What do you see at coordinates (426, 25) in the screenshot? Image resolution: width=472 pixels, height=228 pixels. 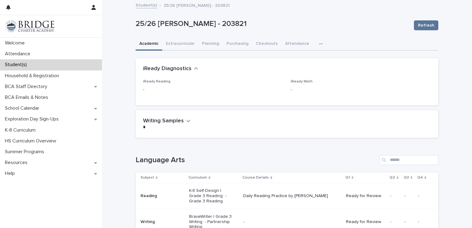 I see `button: Refresh` at bounding box center [426, 25].